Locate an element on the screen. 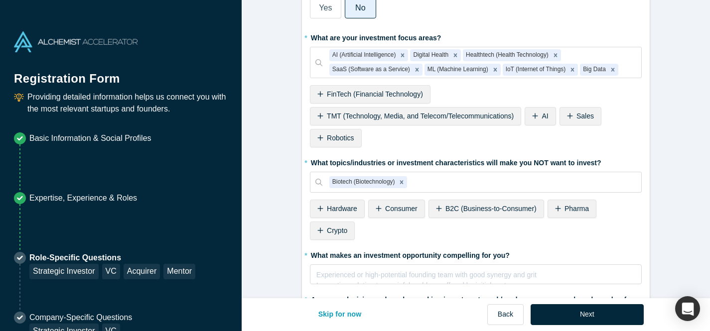 This screenshot has height=331, width=710. div: Mentor is located at coordinates (179, 272).